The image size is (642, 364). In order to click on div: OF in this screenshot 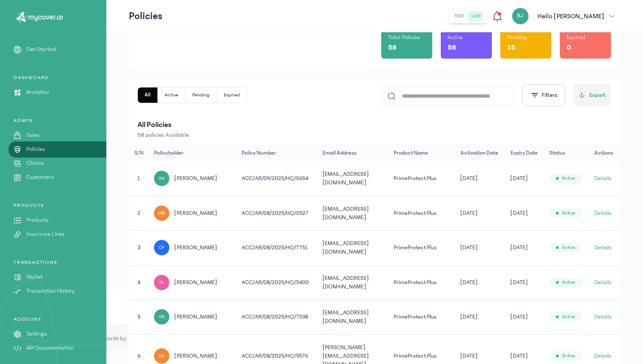, I will do `click(161, 248)`.